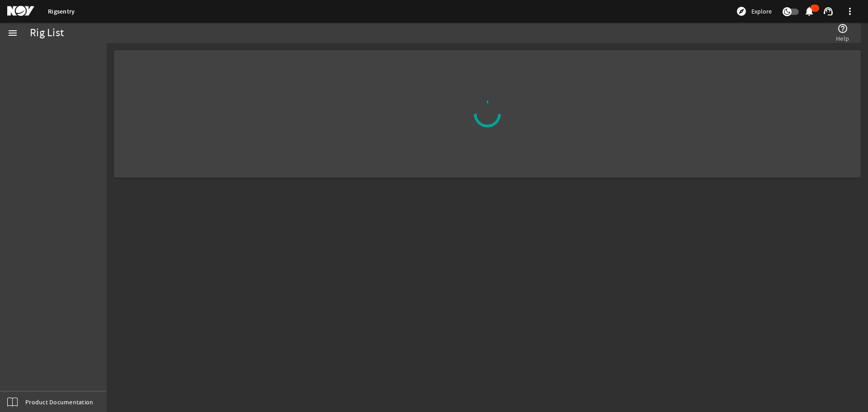 The image size is (868, 412). I want to click on button: Explore, so click(754, 11).